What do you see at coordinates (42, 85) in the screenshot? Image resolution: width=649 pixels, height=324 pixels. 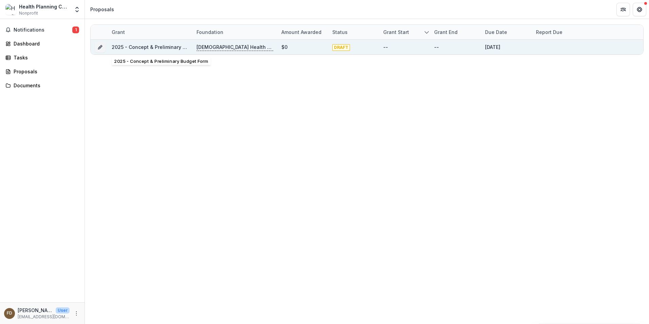 I see `a: Documents` at bounding box center [42, 85].